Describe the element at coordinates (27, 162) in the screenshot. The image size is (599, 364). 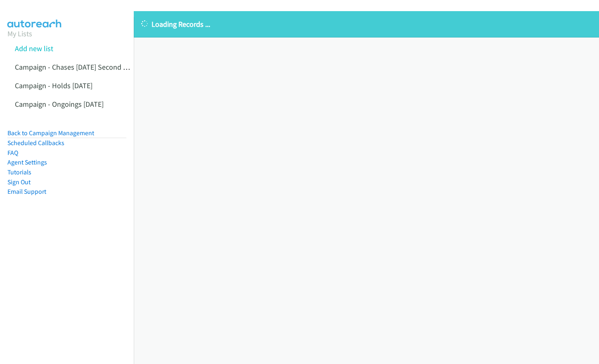
I see `a: Agent Settings` at that location.